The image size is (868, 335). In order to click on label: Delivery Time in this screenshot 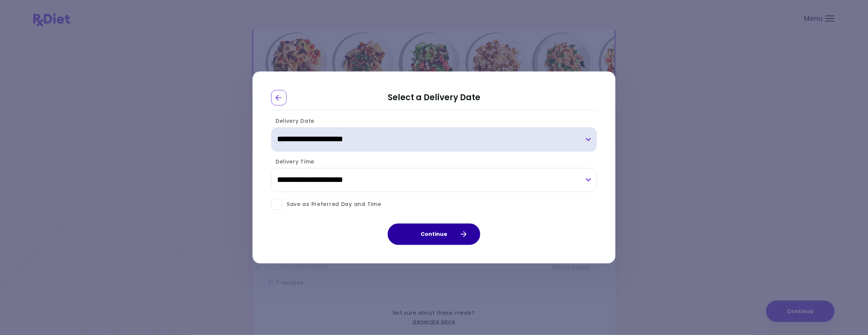, I will do `click(293, 162)`.